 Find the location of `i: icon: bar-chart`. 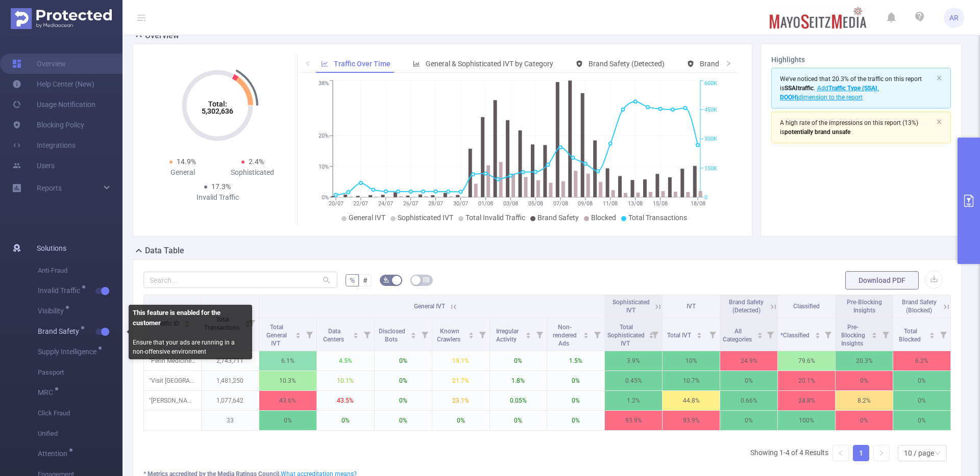

i: icon: bar-chart is located at coordinates (416, 64).